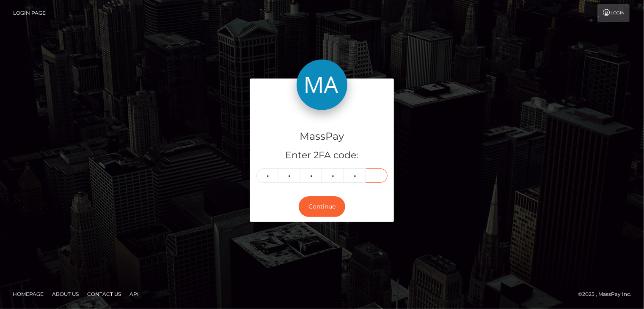 This screenshot has height=309, width=644. Describe the element at coordinates (607, 294) in the screenshot. I see `div: © 2025 , MassPay Inc.` at that location.